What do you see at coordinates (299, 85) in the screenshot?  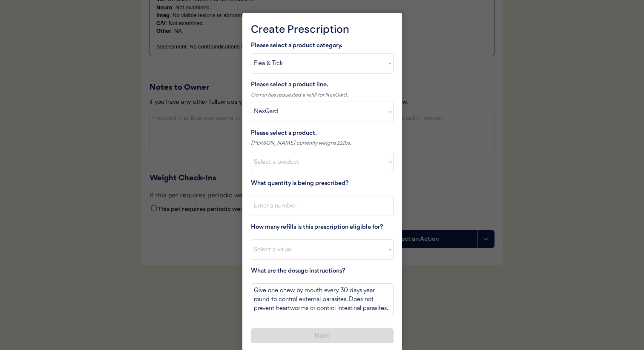 I see `div: Please select a product line.` at bounding box center [299, 85].